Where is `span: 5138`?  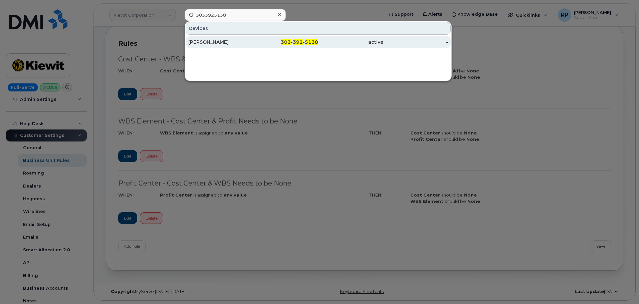 span: 5138 is located at coordinates (311, 42).